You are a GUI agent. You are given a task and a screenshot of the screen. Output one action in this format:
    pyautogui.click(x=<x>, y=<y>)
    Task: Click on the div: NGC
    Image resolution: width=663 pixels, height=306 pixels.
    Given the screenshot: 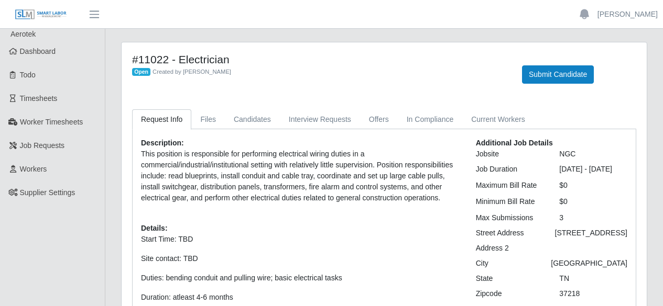 What is the action you would take?
    pyautogui.click(x=593, y=154)
    